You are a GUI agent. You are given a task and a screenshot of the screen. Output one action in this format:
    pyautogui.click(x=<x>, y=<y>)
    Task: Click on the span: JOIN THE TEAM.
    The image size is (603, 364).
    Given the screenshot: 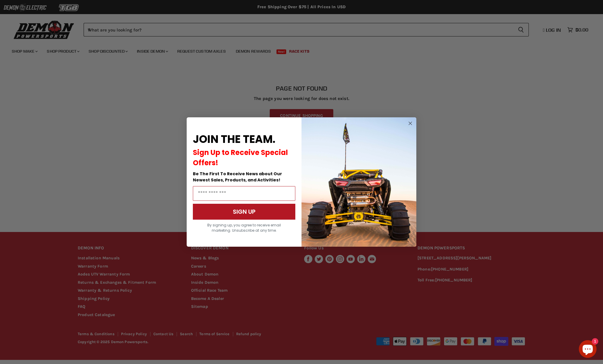 What is the action you would take?
    pyautogui.click(x=234, y=139)
    